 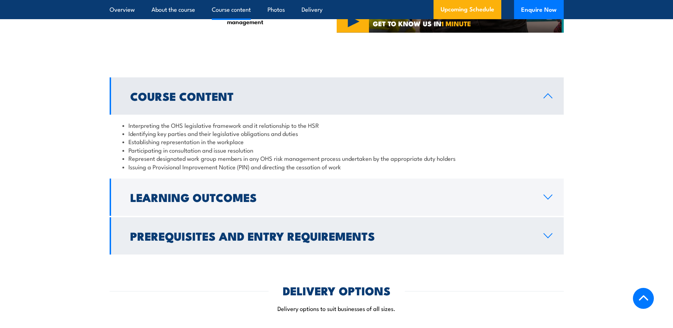 I want to click on a: Course Content, so click(x=337, y=96).